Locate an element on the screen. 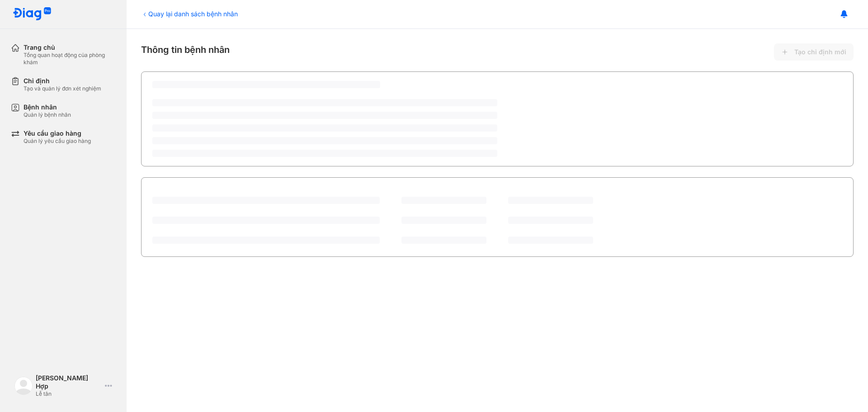  div: Thông tin bệnh nhân is located at coordinates (497, 52).